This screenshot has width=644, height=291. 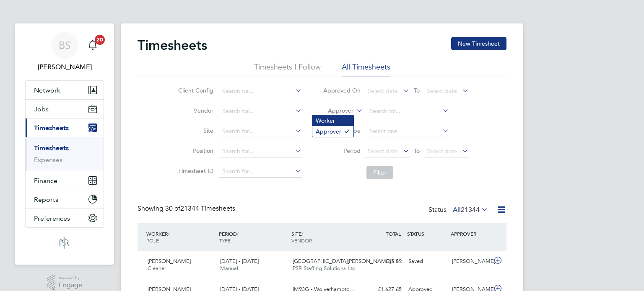 I want to click on li: Worker, so click(x=333, y=120).